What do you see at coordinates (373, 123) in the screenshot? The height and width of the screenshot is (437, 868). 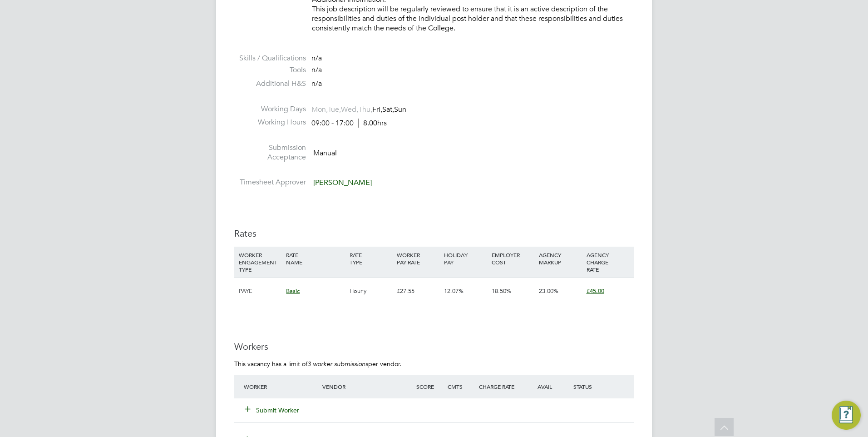 I see `span: 8.00hrs` at bounding box center [373, 123].